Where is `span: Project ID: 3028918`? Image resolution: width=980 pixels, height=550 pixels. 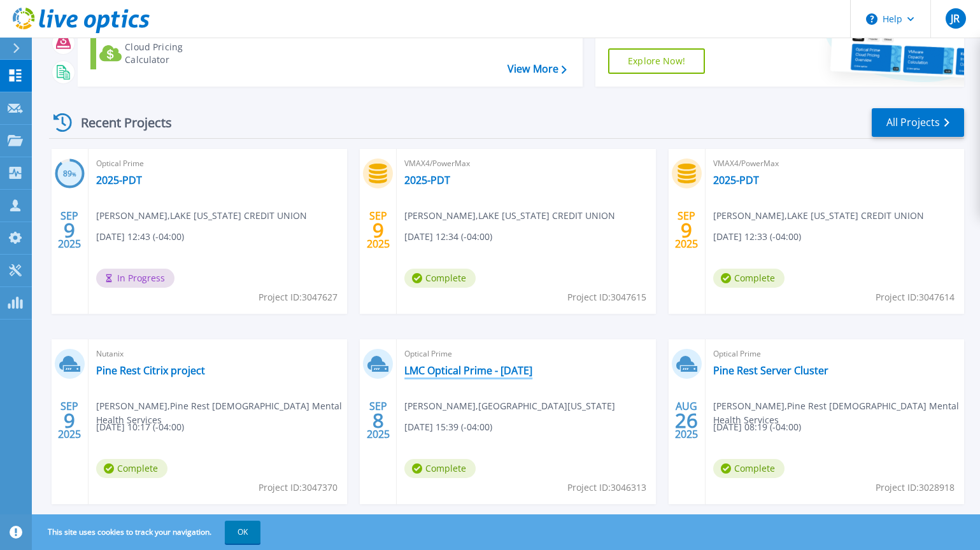 span: Project ID: 3028918 is located at coordinates (915, 488).